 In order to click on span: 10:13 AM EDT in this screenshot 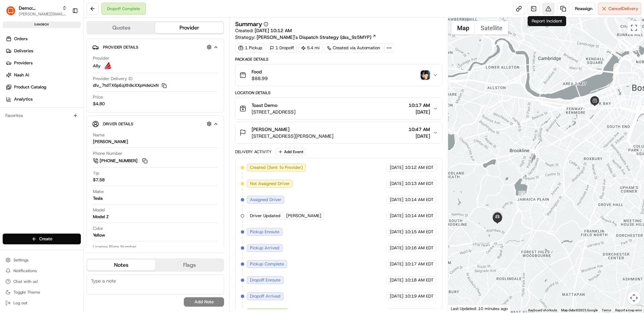, I will do `click(419, 184)`.